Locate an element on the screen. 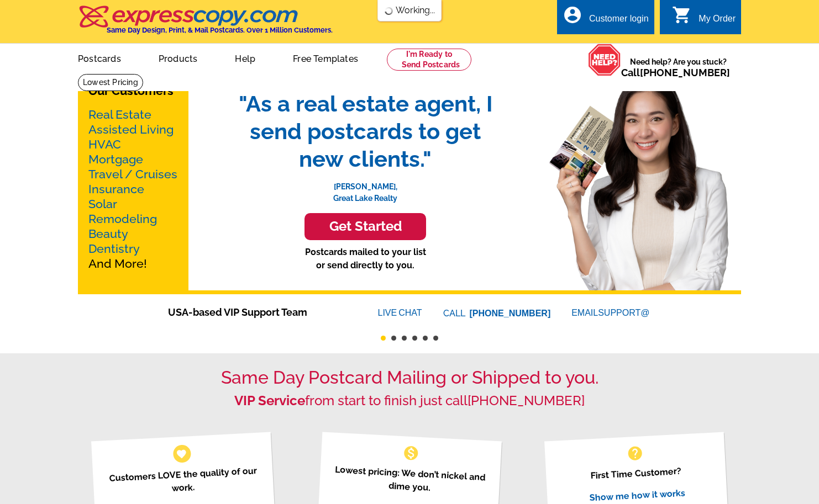 The height and width of the screenshot is (504, 819). a: Free Templates is located at coordinates (326, 57).